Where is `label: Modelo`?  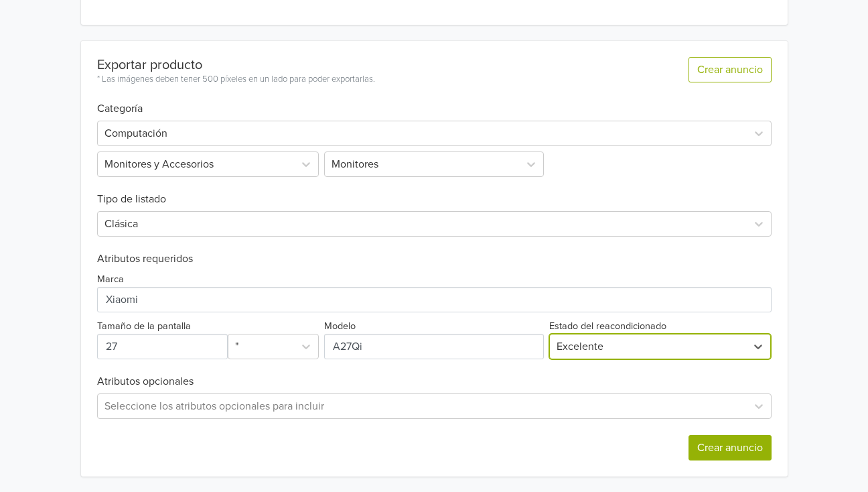 label: Modelo is located at coordinates (339, 327).